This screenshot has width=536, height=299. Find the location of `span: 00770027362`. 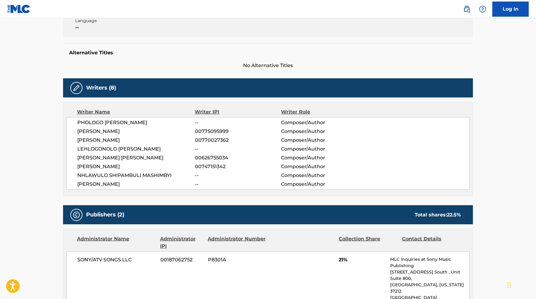

span: 00770027362 is located at coordinates (238, 140).